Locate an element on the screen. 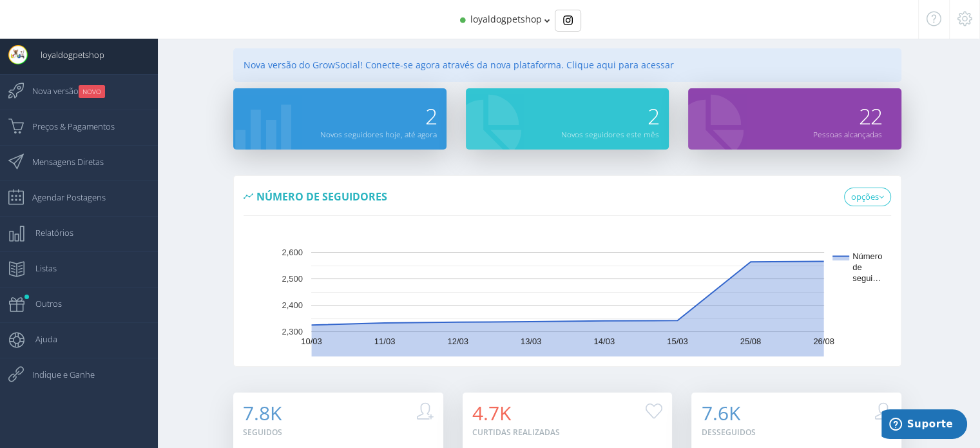 This screenshot has width=980, height=448. span: Preços & Pagamentos is located at coordinates (67, 126).